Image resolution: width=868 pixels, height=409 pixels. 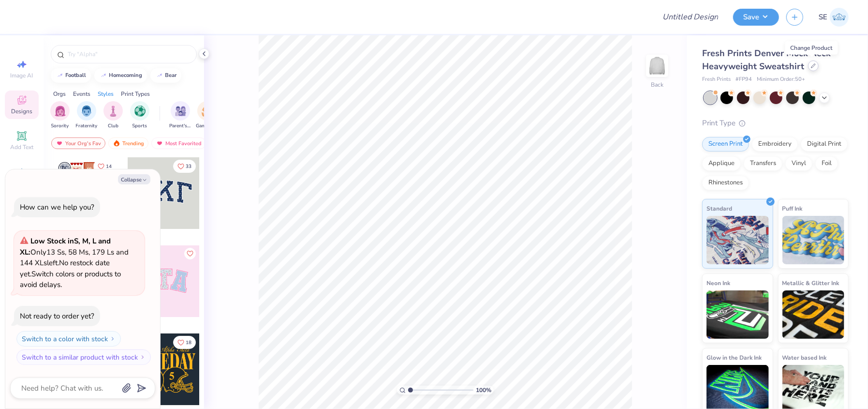 I want to click on img: Back, so click(x=657, y=66).